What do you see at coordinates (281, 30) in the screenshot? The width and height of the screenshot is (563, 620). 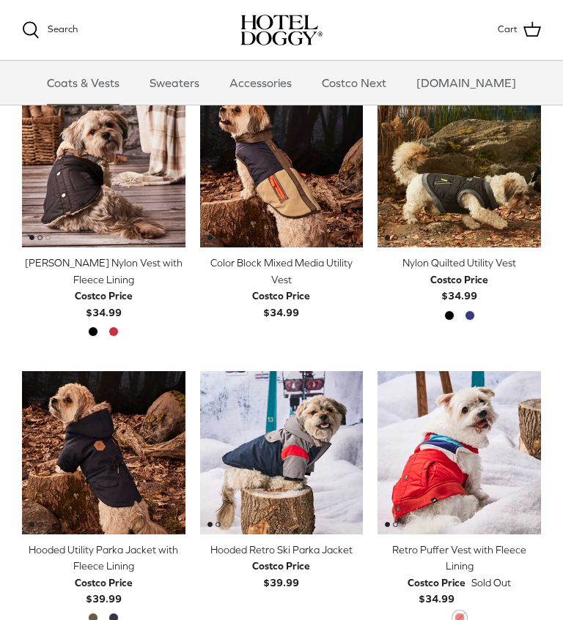 I see `a: hoteldoggy.com hoteldoggycom` at bounding box center [281, 30].